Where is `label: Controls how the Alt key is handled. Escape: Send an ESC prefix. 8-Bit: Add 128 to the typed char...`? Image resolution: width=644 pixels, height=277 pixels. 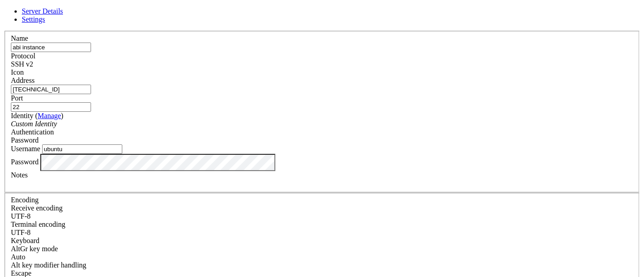 label: Controls how the Alt key is handled. Escape: Send an ESC prefix. 8-Bit: Add 128 to the typed char... is located at coordinates (48, 265).